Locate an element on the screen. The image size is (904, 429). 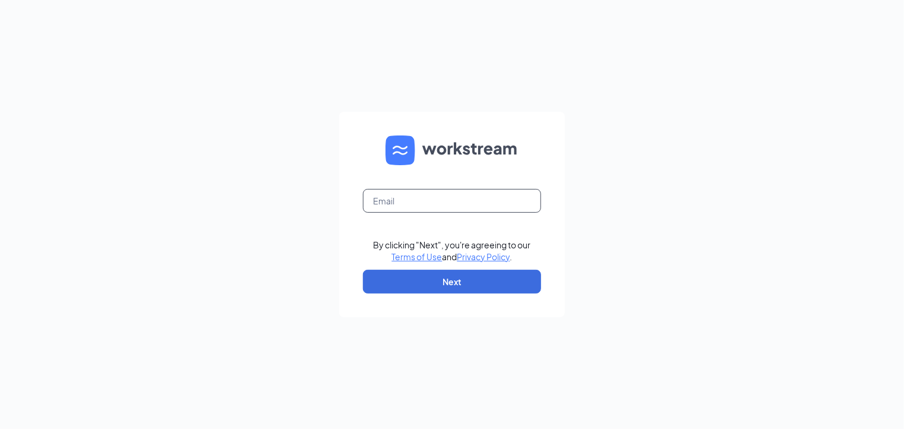
button: Next is located at coordinates (452, 282).